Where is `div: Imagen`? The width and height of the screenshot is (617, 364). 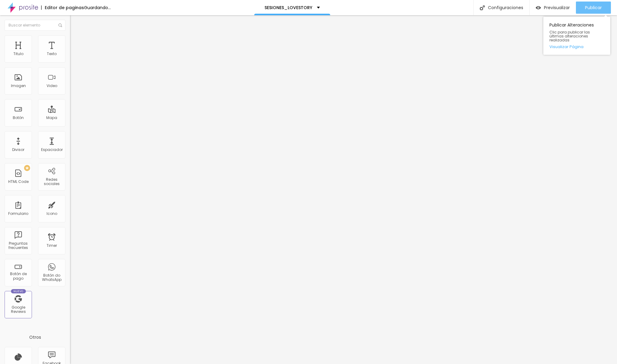
div: Imagen is located at coordinates (18, 86).